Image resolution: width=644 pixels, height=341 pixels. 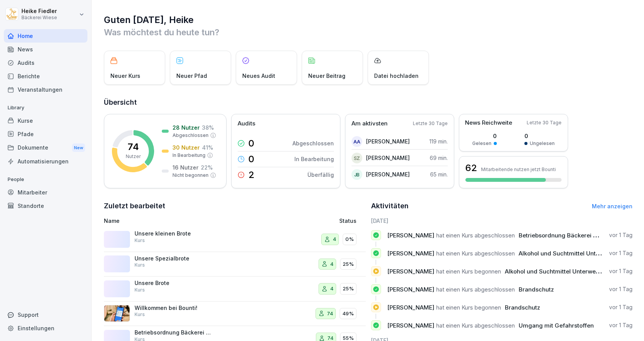 What do you see at coordinates (518, 169) in the screenshot?
I see `p: Mitarbeitende nutzen jetzt Bounti` at bounding box center [518, 169].